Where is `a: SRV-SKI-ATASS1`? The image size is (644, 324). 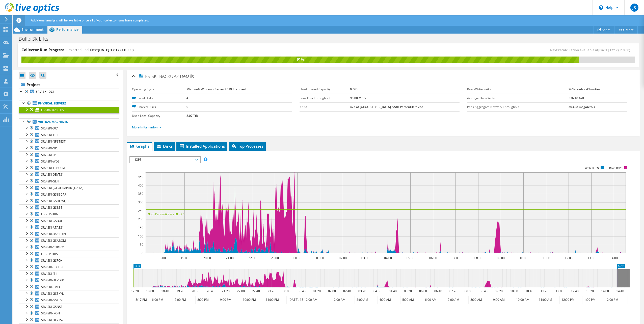
a: SRV-SKI-ATASS1 is located at coordinates (69, 227).